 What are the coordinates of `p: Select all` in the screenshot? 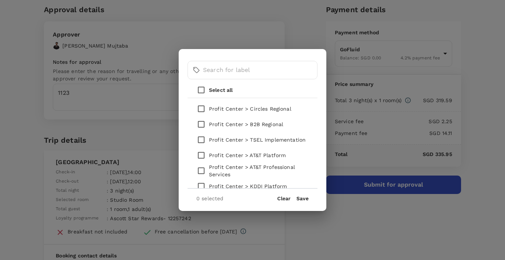 It's located at (221, 90).